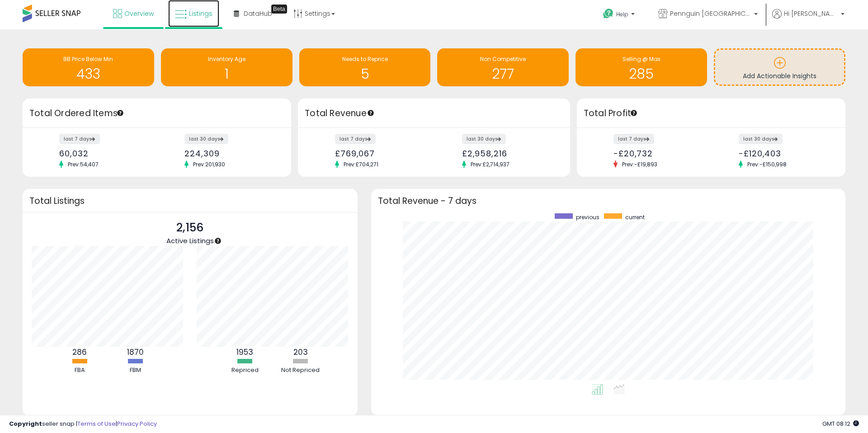 The width and height of the screenshot is (868, 433). I want to click on p: 2,156, so click(190, 228).